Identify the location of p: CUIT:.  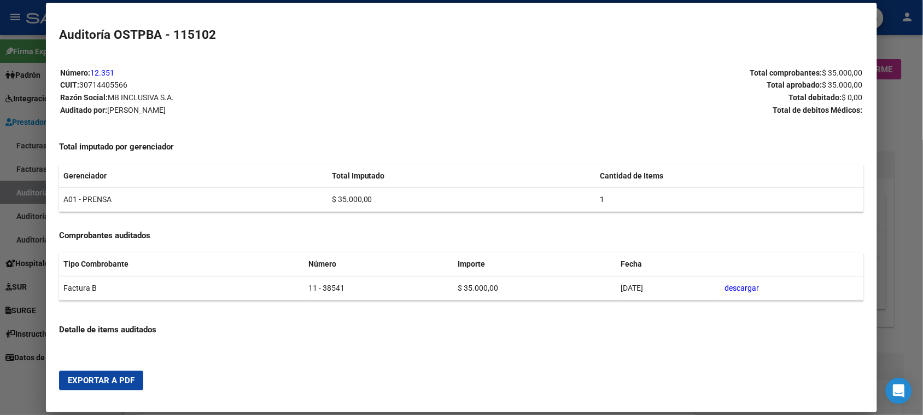
(260, 85).